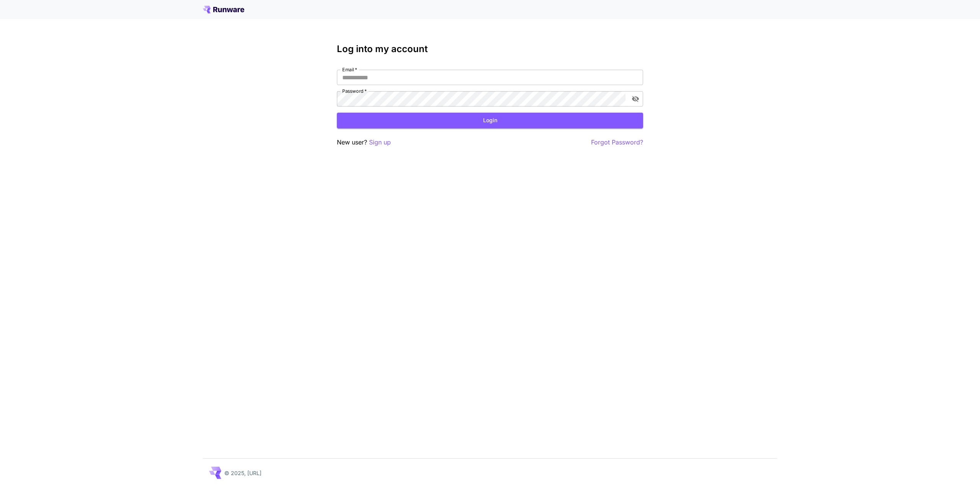  What do you see at coordinates (363, 142) in the screenshot?
I see `p: New user?` at bounding box center [363, 142].